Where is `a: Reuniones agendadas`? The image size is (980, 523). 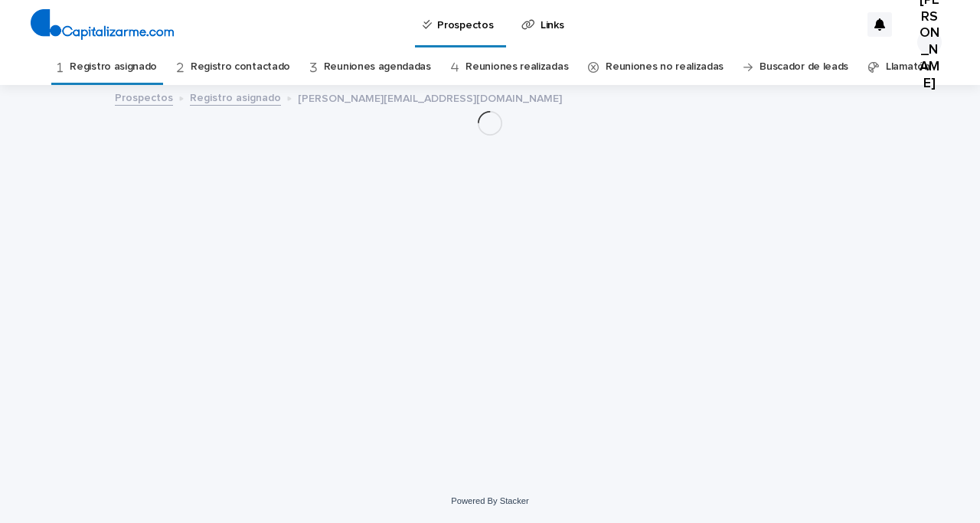
a: Reuniones agendadas is located at coordinates (377, 67).